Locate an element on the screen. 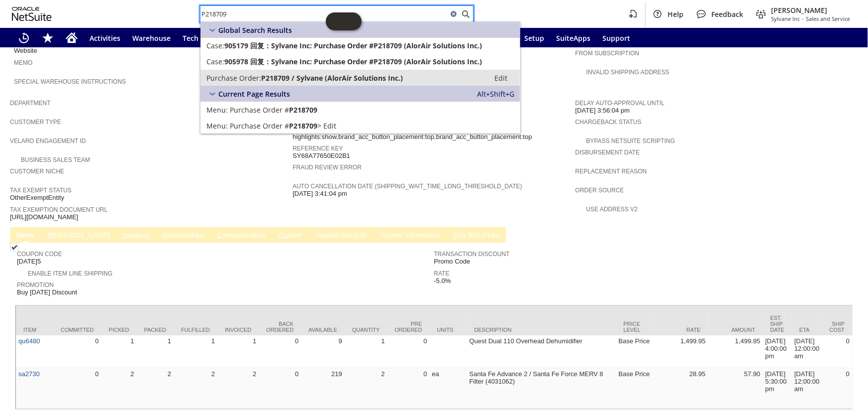  span: Warehouse is located at coordinates (151, 38).